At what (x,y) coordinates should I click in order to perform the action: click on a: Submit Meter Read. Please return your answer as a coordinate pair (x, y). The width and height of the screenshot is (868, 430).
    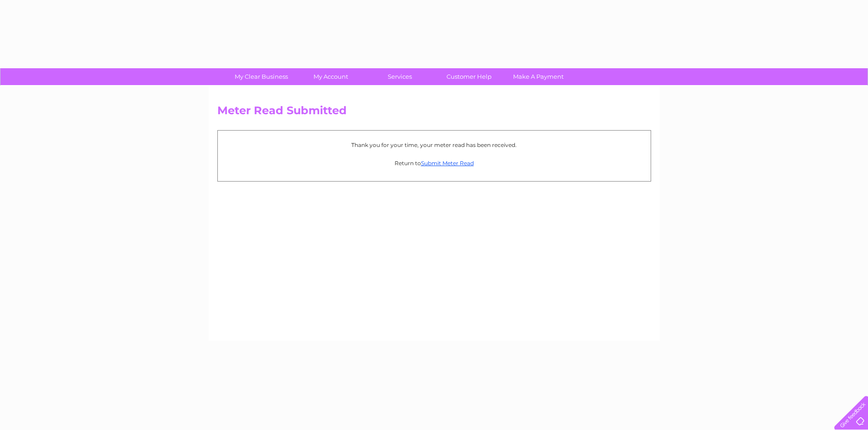
    Looking at the image, I should click on (447, 163).